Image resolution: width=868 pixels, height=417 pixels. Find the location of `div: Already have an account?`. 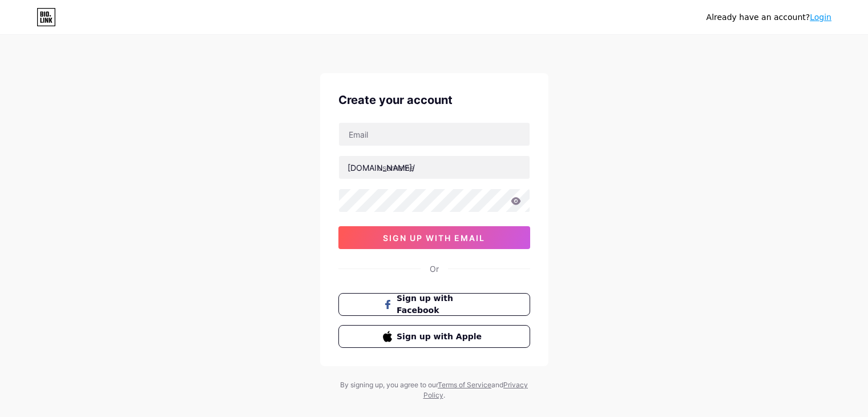

div: Already have an account? is located at coordinates (769, 17).